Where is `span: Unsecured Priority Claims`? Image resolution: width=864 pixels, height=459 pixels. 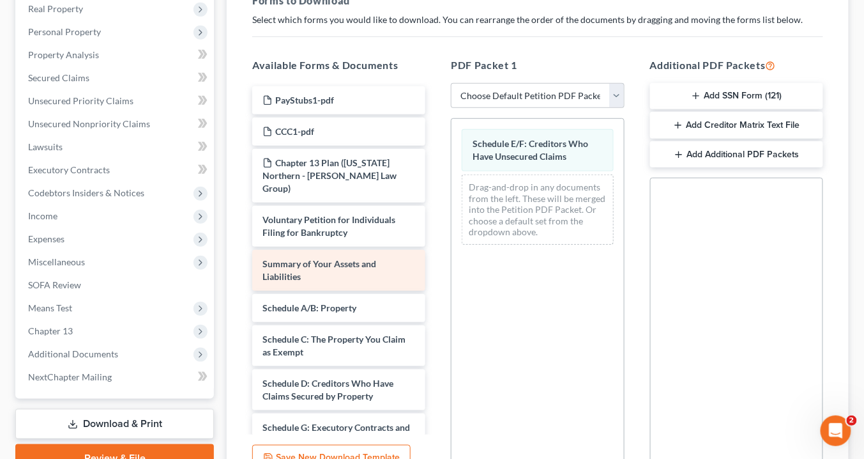 span: Unsecured Priority Claims is located at coordinates (81, 100).